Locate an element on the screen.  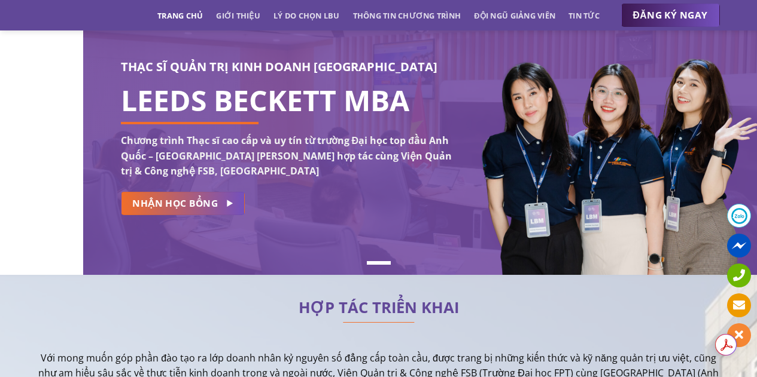
li: Page dot 1 is located at coordinates (379, 263).